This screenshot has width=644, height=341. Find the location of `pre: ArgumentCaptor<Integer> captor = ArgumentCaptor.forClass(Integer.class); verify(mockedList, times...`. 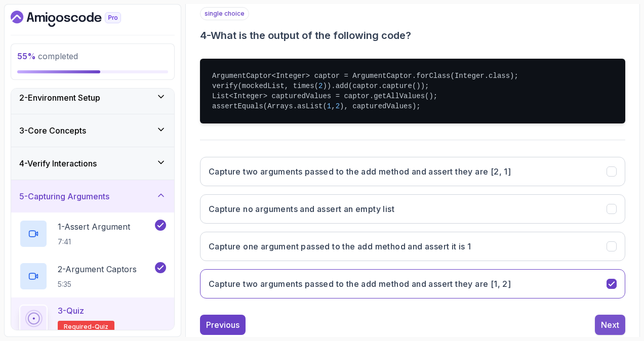

pre: ArgumentCaptor<Integer> captor = ArgumentCaptor.forClass(Integer.class); verify(mockedList, times... is located at coordinates (412, 91).